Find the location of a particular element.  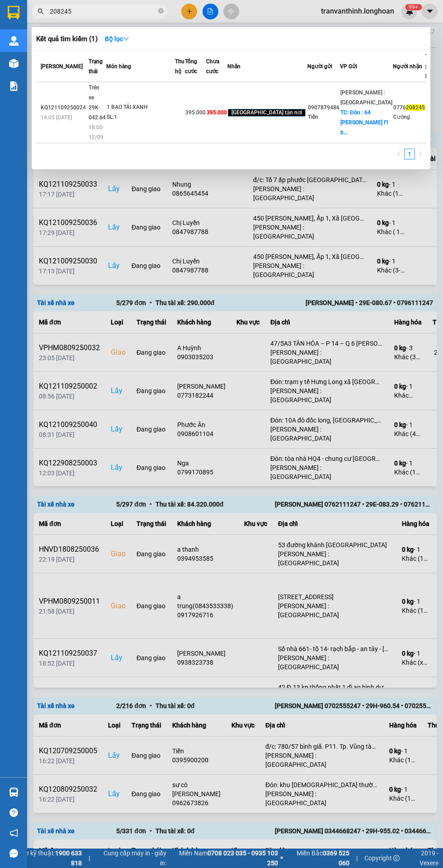

span: TT xuất HĐ is located at coordinates (430, 67).